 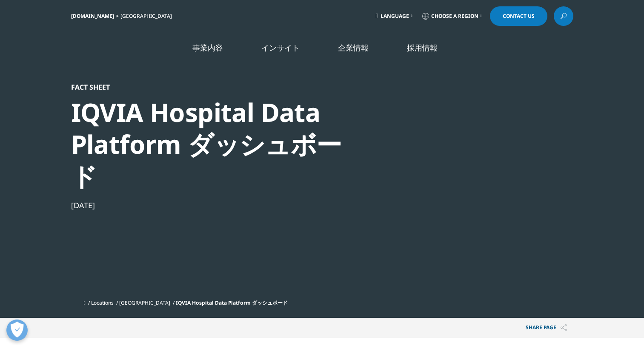 I want to click on button: 優先設定センターを開く, so click(x=17, y=330).